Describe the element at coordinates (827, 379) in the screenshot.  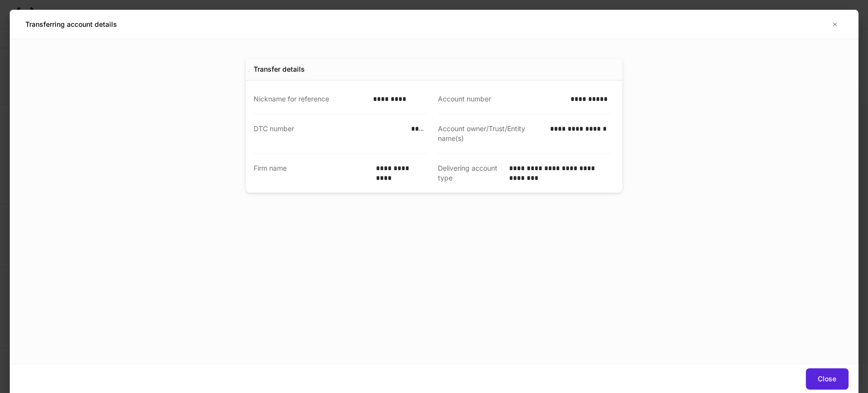
I see `div: Close` at that location.